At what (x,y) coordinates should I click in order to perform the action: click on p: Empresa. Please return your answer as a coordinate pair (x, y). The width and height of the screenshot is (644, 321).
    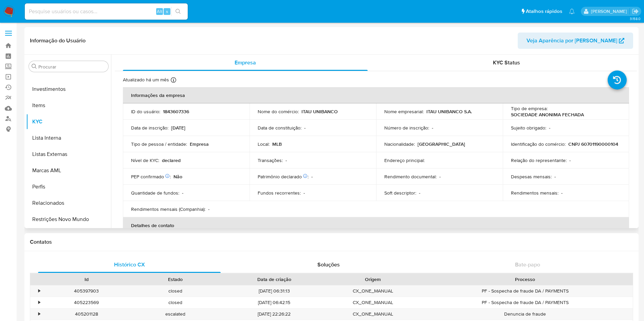
    Looking at the image, I should click on (199, 144).